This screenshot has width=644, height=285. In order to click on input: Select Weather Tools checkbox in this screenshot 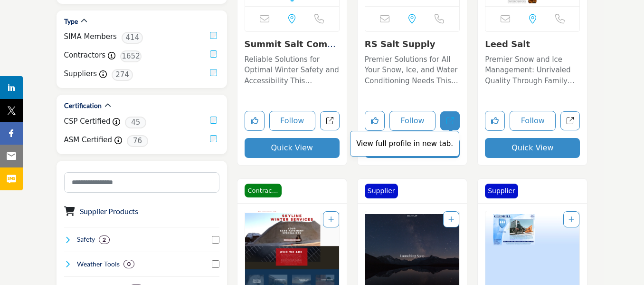, I will do `click(216, 264)`.